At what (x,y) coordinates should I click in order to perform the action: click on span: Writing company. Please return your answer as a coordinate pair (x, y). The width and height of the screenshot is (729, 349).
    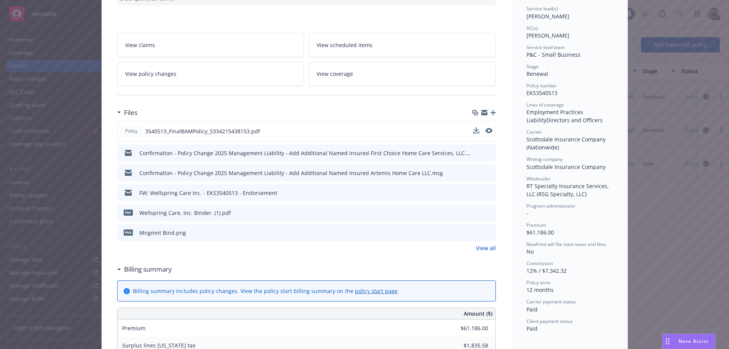
    Looking at the image, I should click on (545, 159).